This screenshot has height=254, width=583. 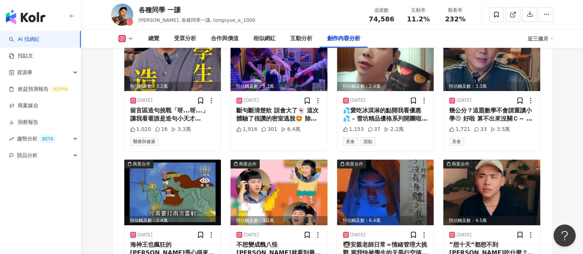 I want to click on div: 預估觸及數：3.2萬, so click(x=173, y=86).